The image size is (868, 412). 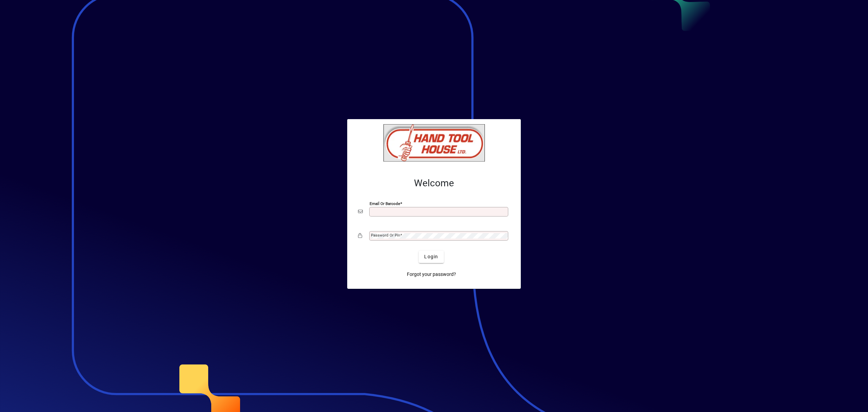 I want to click on a: Forgot your password?, so click(x=432, y=274).